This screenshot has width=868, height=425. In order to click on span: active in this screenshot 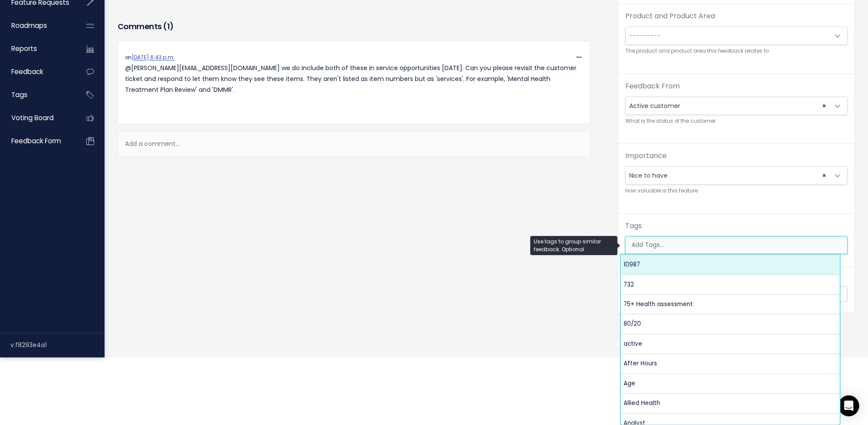, I will do `click(633, 344)`.